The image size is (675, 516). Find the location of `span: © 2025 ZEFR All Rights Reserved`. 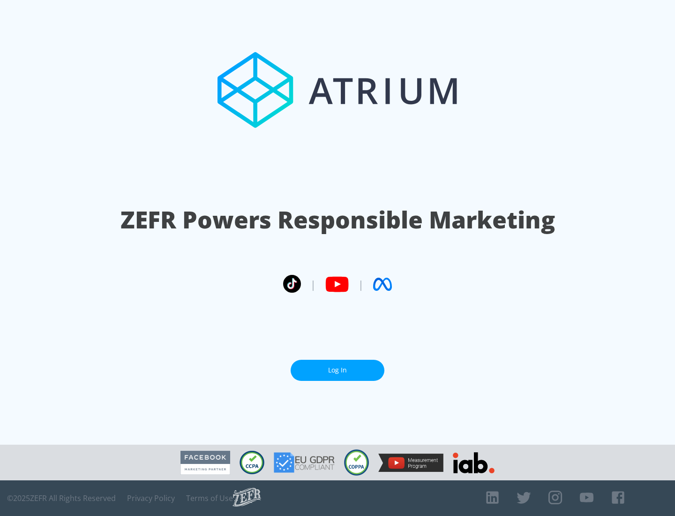

span: © 2025 ZEFR All Rights Reserved is located at coordinates (61, 498).